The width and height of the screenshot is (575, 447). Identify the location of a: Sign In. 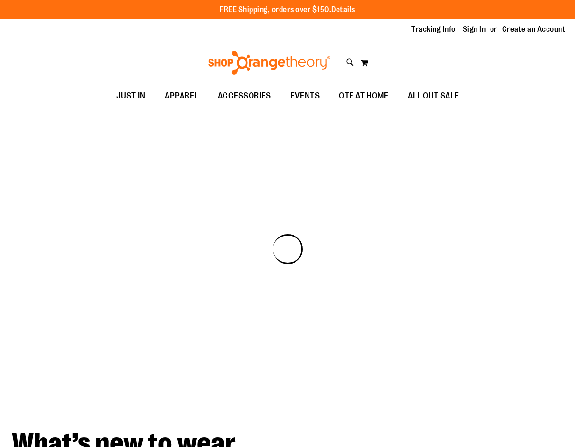
(475, 29).